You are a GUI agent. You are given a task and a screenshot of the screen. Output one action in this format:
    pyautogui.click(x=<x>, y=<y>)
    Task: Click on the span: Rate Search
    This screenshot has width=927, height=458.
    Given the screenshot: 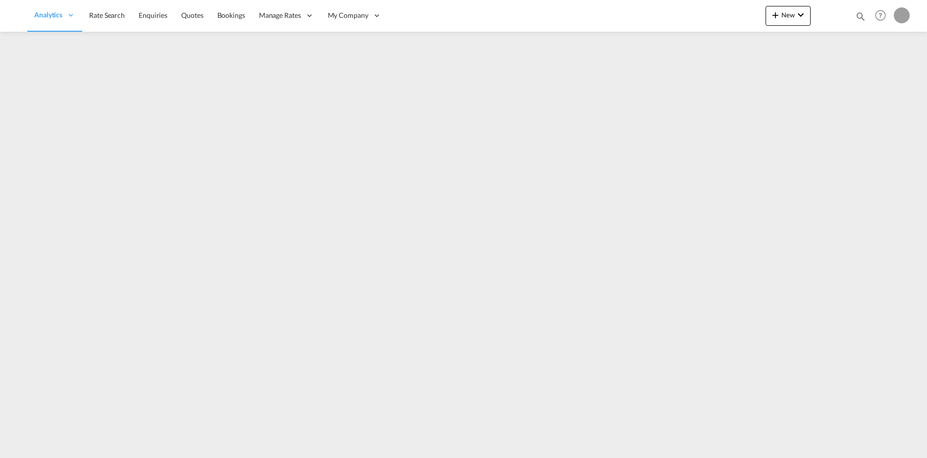 What is the action you would take?
    pyautogui.click(x=107, y=15)
    